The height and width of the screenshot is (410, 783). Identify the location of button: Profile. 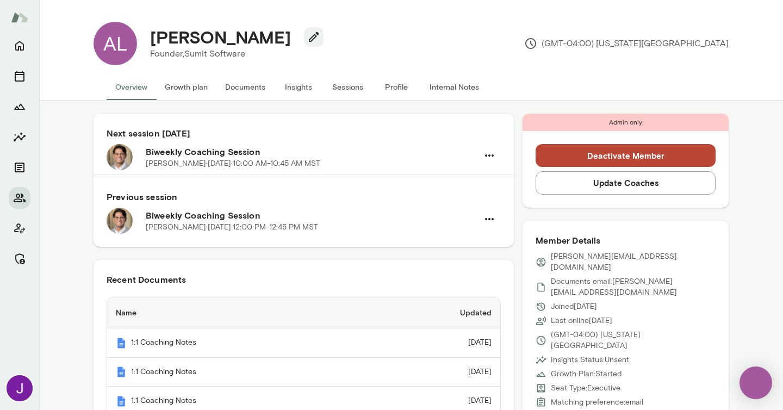
(396, 87).